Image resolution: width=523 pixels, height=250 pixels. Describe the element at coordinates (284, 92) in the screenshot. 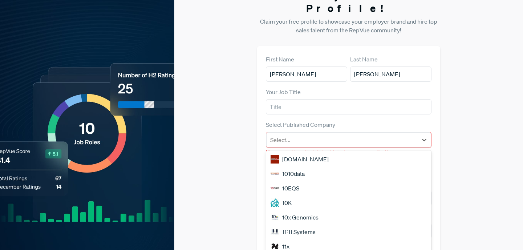

I see `label: Your Job Title` at that location.